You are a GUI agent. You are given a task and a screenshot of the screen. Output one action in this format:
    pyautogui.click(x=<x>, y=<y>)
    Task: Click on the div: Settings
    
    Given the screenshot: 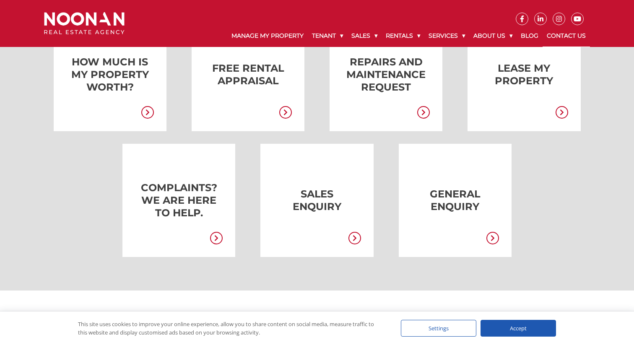 What is the action you would take?
    pyautogui.click(x=438, y=328)
    